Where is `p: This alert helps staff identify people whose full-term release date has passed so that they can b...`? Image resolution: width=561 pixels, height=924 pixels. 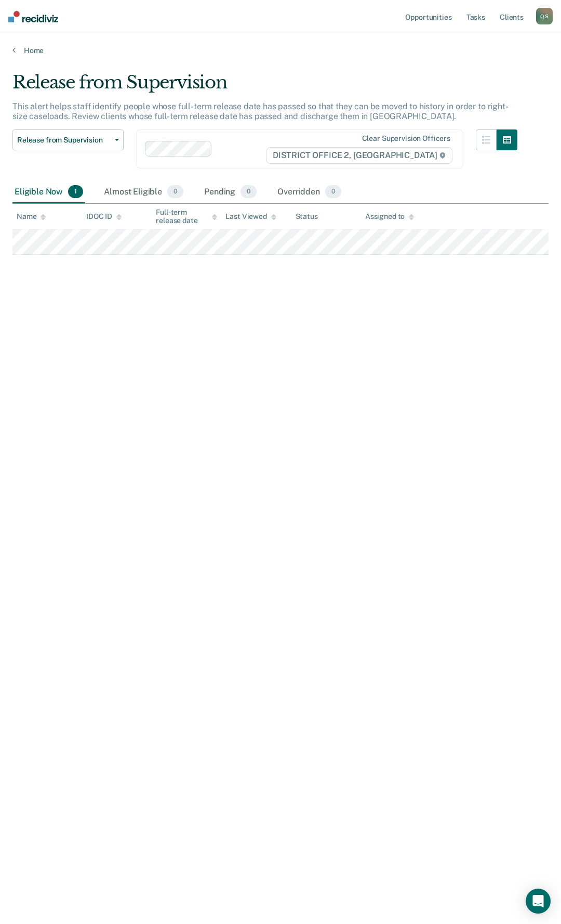
p: This alert helps staff identify people whose full-term release date has passed so that they can b... is located at coordinates (260, 111).